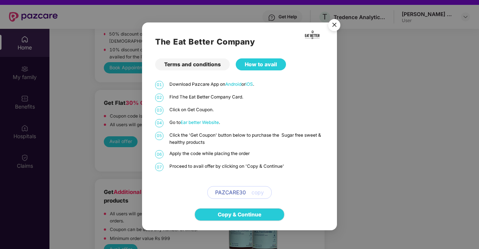  Describe the element at coordinates (247, 84) in the screenshot. I see `p: Download Pazcare App on or .` at that location.